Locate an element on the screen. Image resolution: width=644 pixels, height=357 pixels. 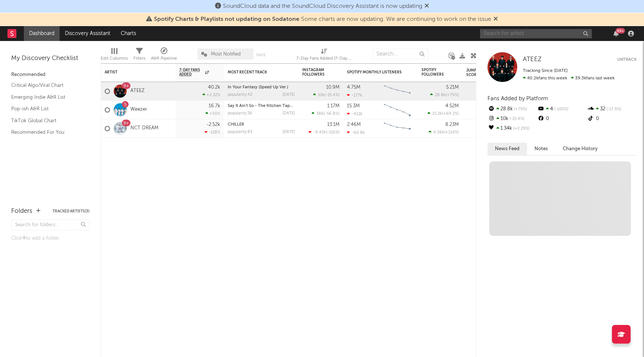
div: 10.9M is located at coordinates (333, 87).